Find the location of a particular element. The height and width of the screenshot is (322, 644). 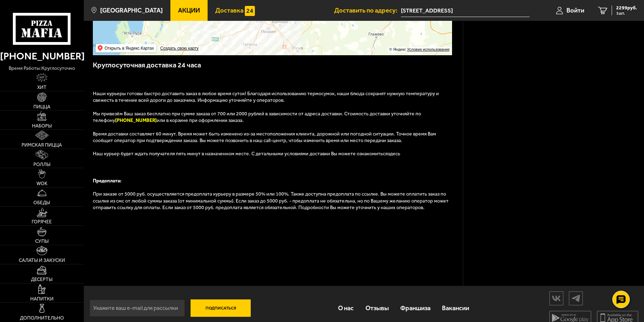

span: Войти is located at coordinates (575, 11).